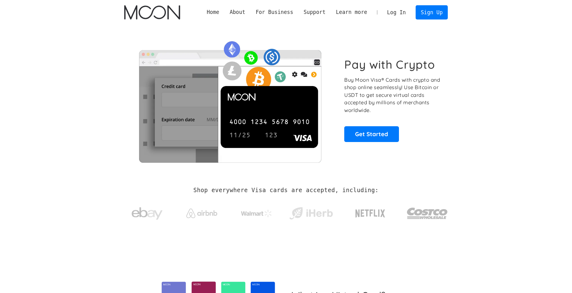 This screenshot has width=572, height=293. Describe the element at coordinates (213, 12) in the screenshot. I see `a: Home` at that location.